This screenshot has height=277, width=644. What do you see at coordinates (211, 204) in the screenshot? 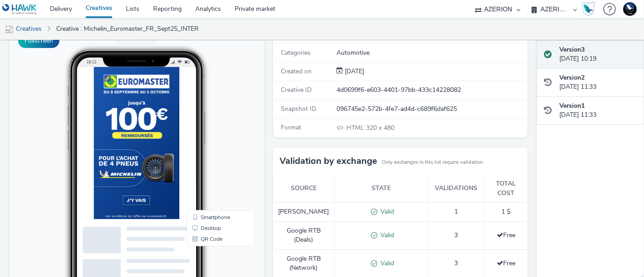
I see `li: Desktop` at bounding box center [211, 204].